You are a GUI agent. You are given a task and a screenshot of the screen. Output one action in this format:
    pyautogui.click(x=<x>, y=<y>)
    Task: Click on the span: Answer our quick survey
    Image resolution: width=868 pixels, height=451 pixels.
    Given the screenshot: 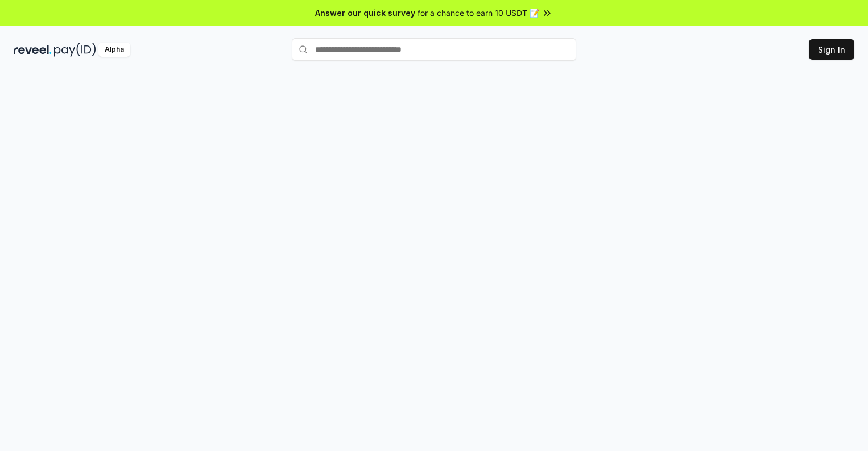 What is the action you would take?
    pyautogui.click(x=365, y=12)
    